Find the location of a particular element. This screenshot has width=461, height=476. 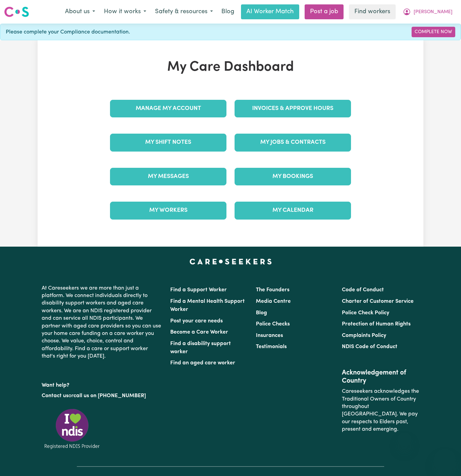

a: Invoices & Approve Hours is located at coordinates (293, 108).